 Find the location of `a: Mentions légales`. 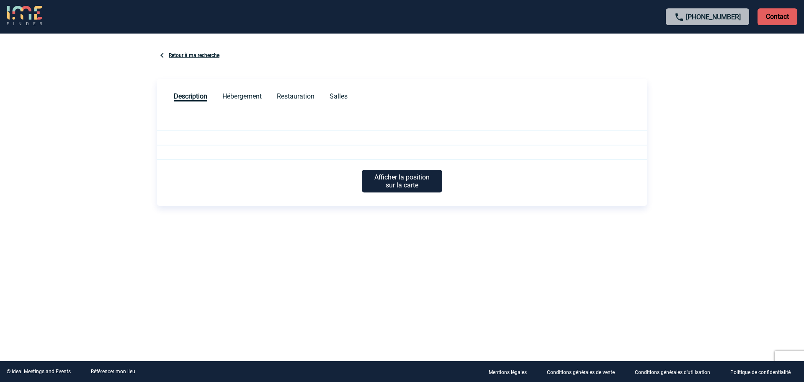

a: Mentions légales is located at coordinates (511, 371).